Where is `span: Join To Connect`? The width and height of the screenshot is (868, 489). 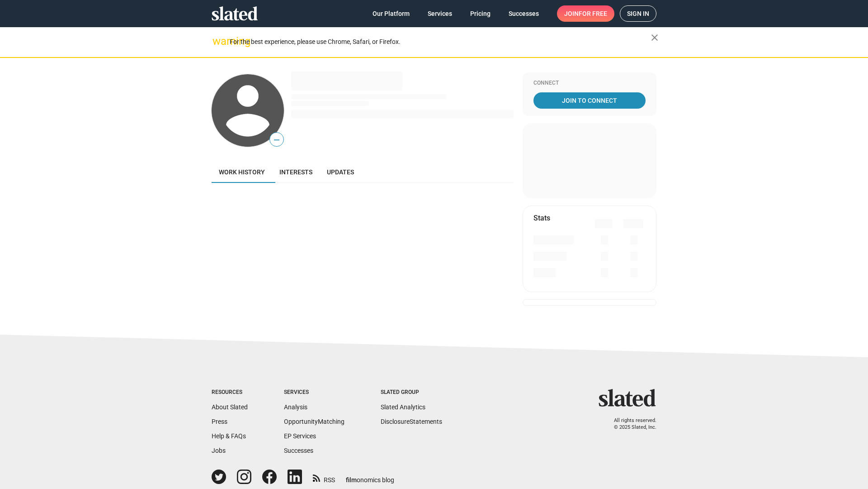 span: Join To Connect is located at coordinates (590, 101).